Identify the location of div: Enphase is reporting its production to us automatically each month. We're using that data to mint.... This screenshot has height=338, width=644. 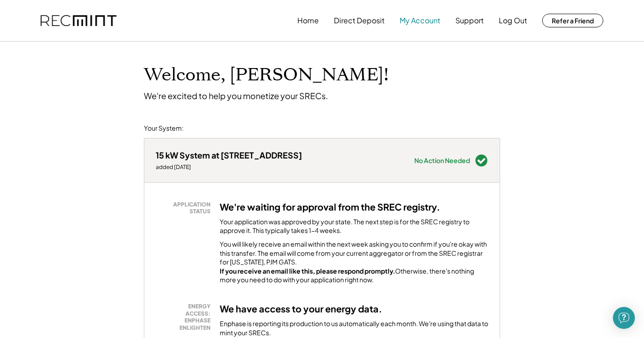
(354, 328).